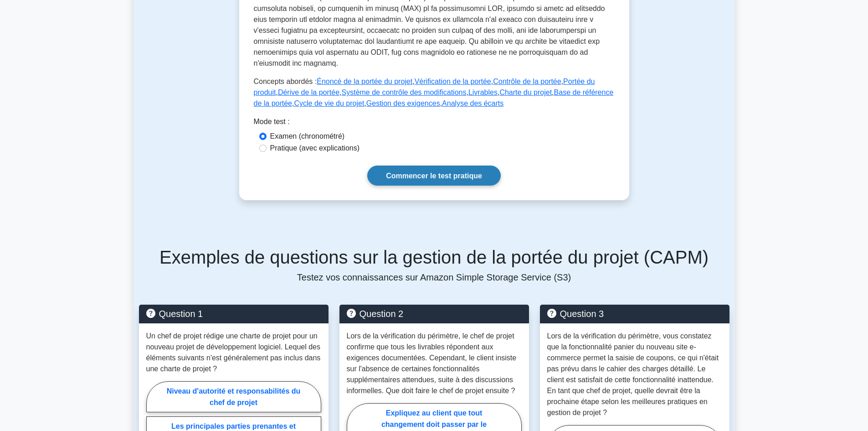  I want to click on a: Gestion des exigences, so click(403, 103).